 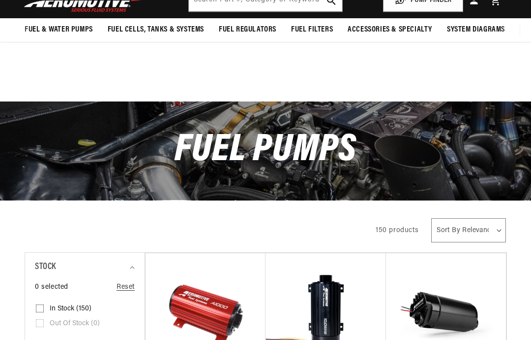 I want to click on span: Stock, so click(x=45, y=267).